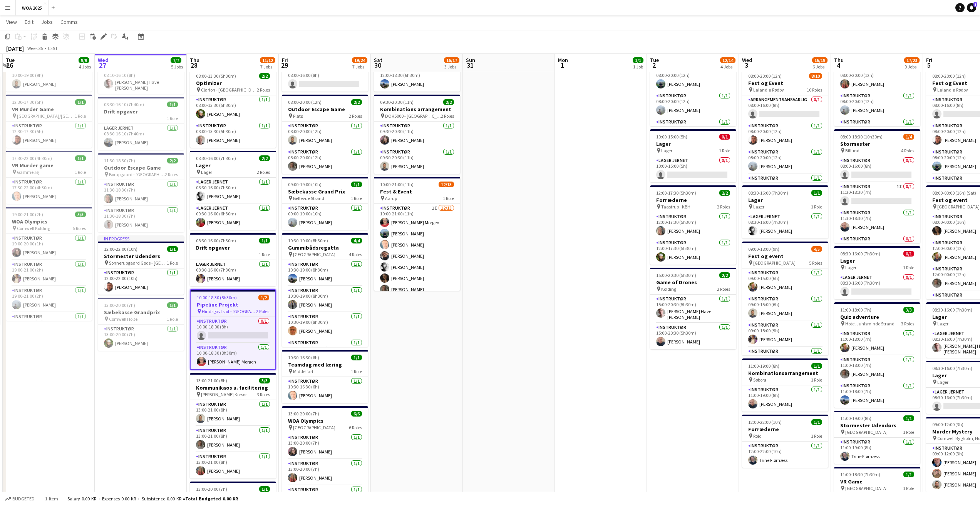  What do you see at coordinates (217, 297) in the screenshot?
I see `span: 10:00-18:30 (8h30m)` at bounding box center [217, 297].